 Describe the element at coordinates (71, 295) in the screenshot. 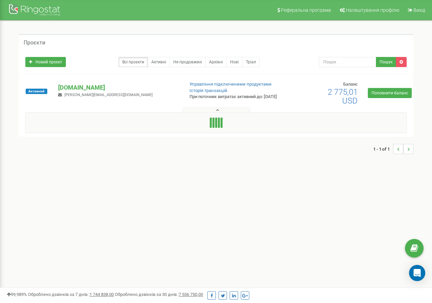

I see `span: Оброблено дзвінків за 7 днів :` at that location.